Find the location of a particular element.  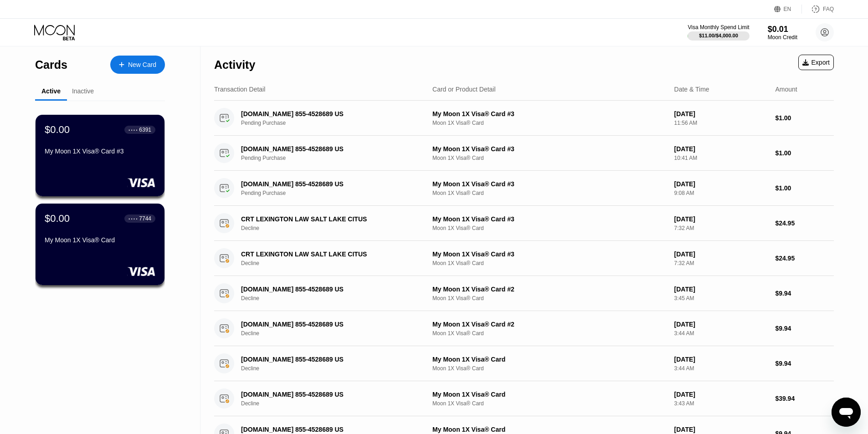

div: $11.00 / $4,000.00 is located at coordinates (719, 36).